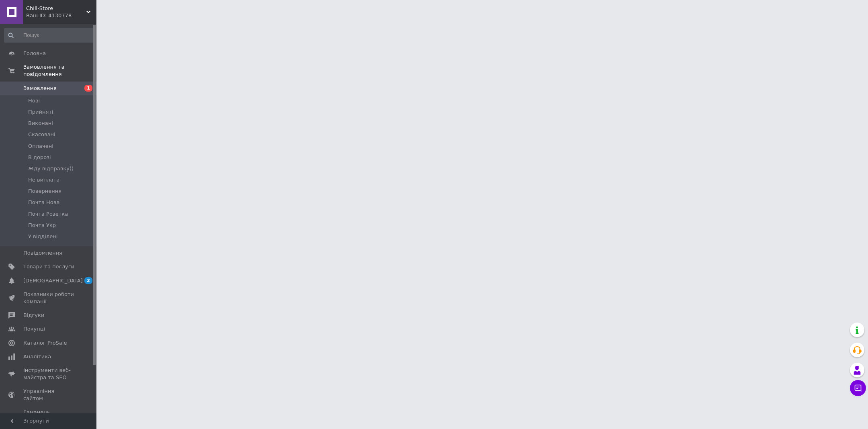 The image size is (868, 429). Describe the element at coordinates (49, 416) in the screenshot. I see `span: Гаманець компанії` at that location.